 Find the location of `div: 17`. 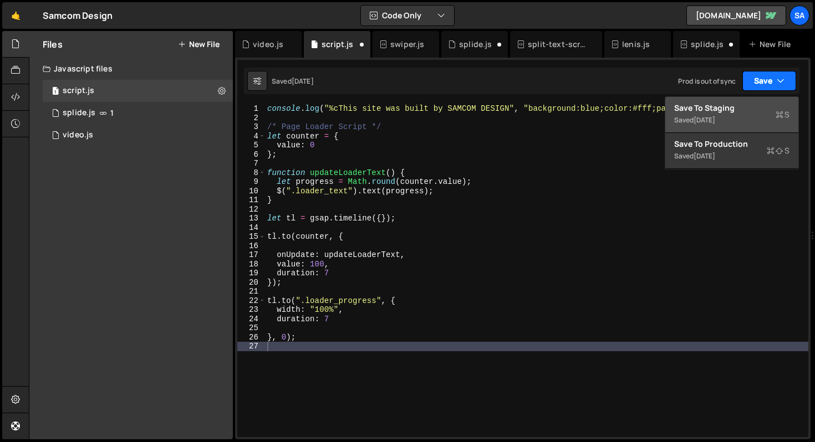

div: 17 is located at coordinates (251, 255).